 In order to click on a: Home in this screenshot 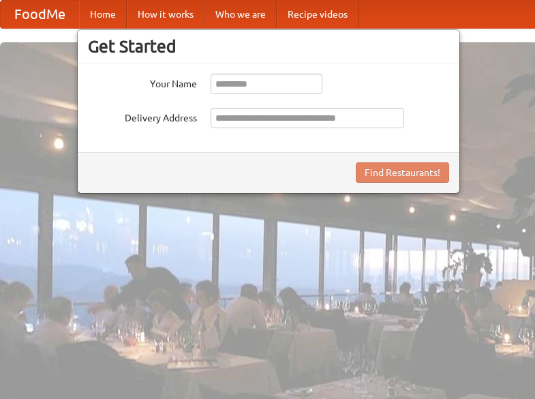, I will do `click(103, 14)`.